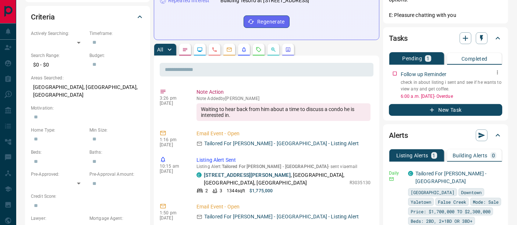 The width and height of the screenshot is (517, 225). Describe the element at coordinates (396, 173) in the screenshot. I see `p: Daily` at that location.